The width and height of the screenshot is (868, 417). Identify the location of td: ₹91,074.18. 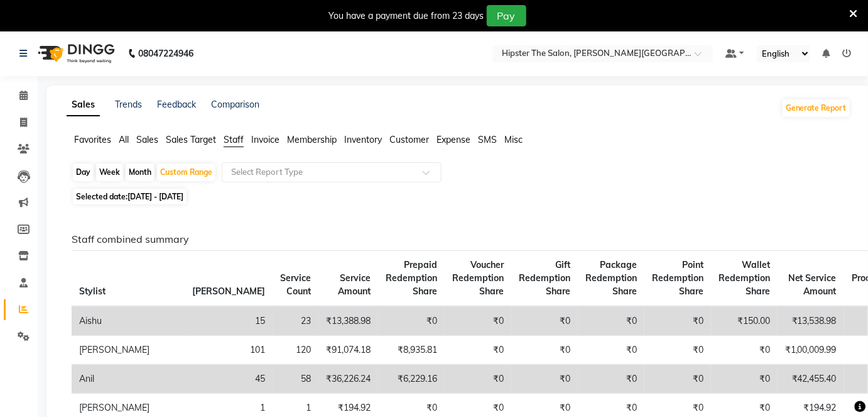
(348, 350).